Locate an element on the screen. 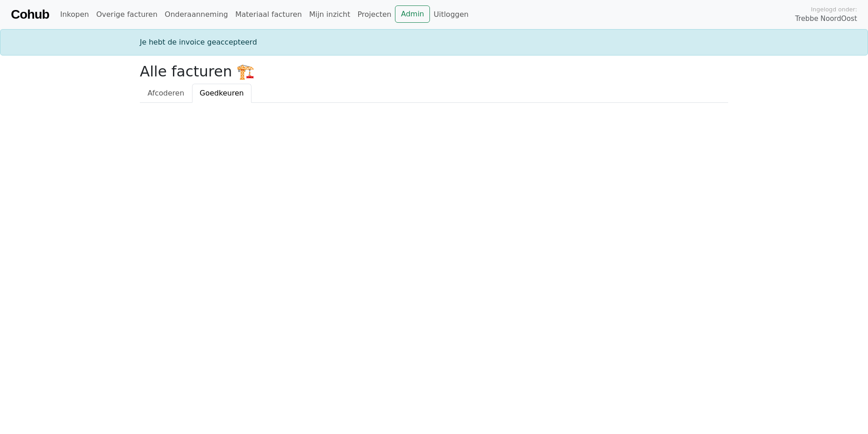 This screenshot has height=434, width=868. span: Ingelogd onder: is located at coordinates (834, 9).